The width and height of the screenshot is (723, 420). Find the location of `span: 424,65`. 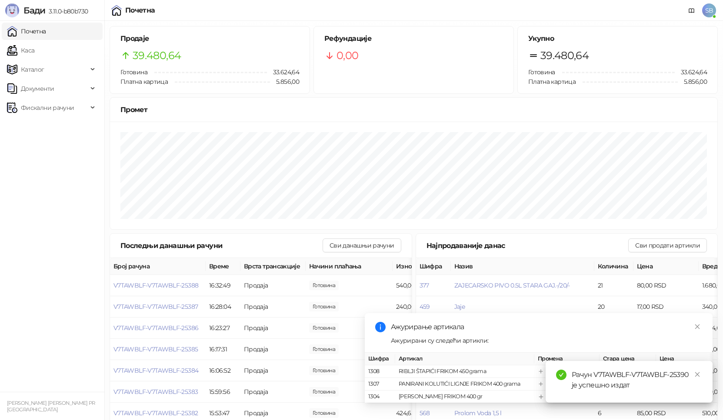

span: 424,65 is located at coordinates (324, 413).